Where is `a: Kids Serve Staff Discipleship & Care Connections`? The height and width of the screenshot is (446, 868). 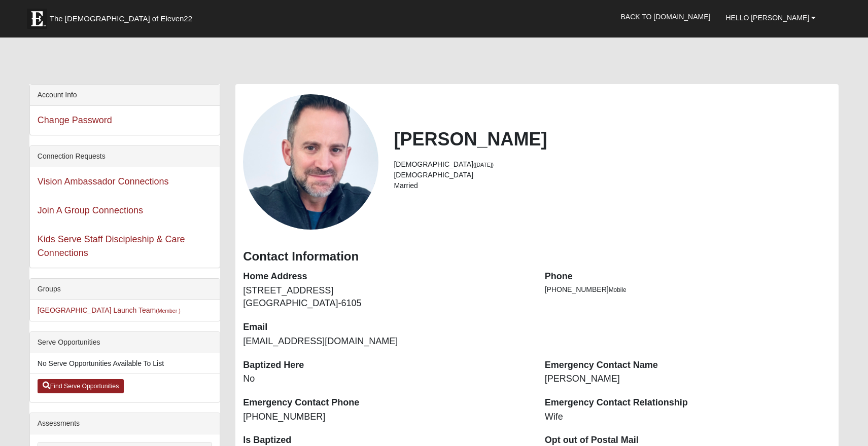
a: Kids Serve Staff Discipleship & Care Connections is located at coordinates (111, 246).